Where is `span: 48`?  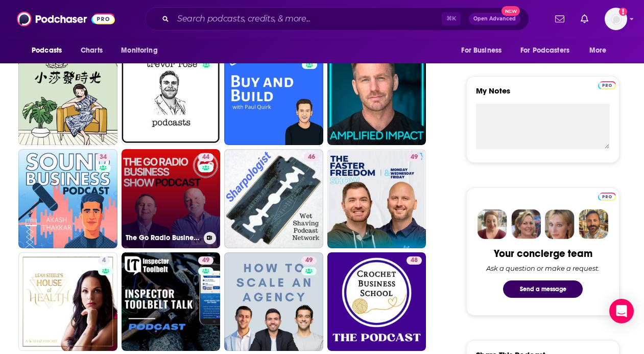 span: 48 is located at coordinates (414, 260).